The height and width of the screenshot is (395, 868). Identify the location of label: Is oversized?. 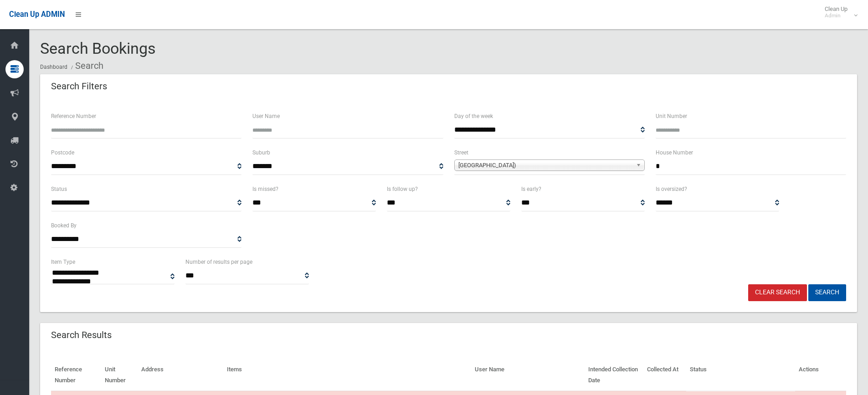
(671, 189).